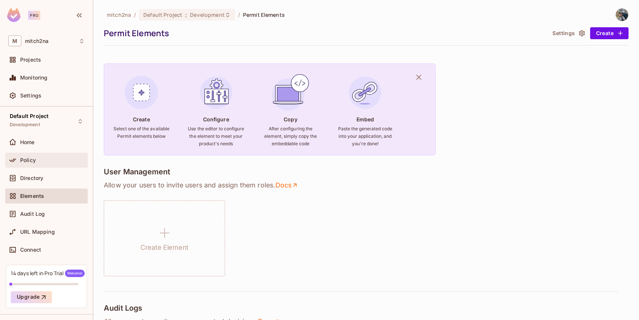 This screenshot has width=639, height=320. Describe the element at coordinates (28, 160) in the screenshot. I see `span: Policy` at that location.